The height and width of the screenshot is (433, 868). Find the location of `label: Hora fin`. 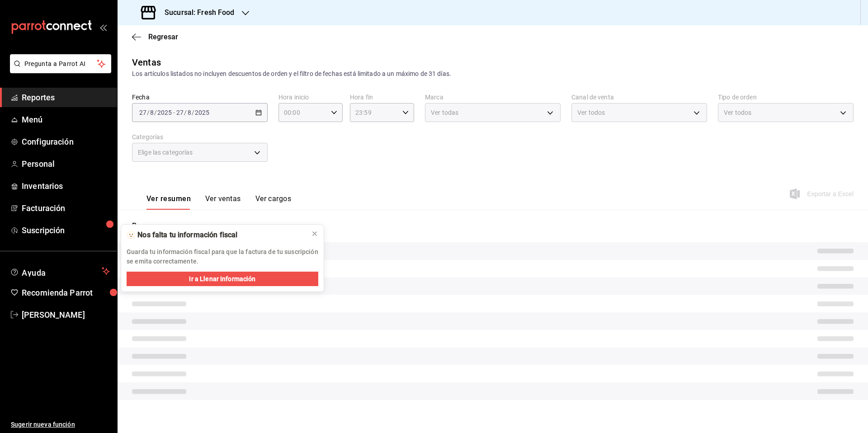

label: Hora fin is located at coordinates (382, 98).